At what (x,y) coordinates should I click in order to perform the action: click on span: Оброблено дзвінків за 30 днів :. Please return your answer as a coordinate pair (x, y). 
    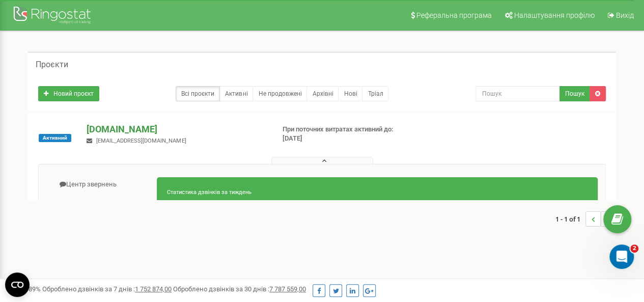
    Looking at the image, I should click on (239, 289).